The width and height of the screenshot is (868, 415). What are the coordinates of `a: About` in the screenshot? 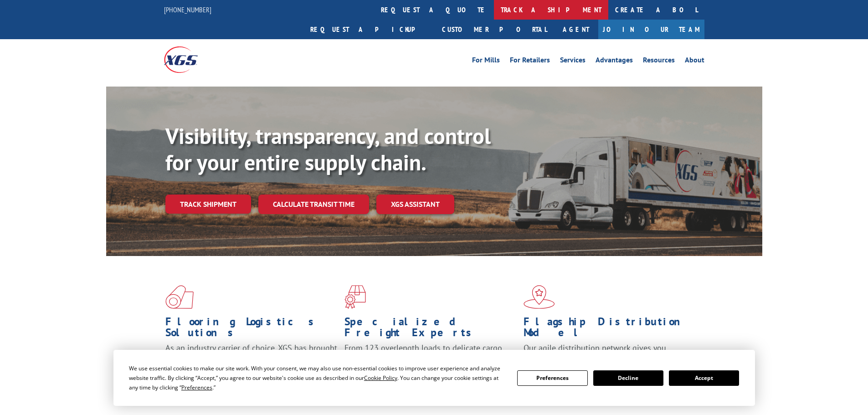 It's located at (695, 61).